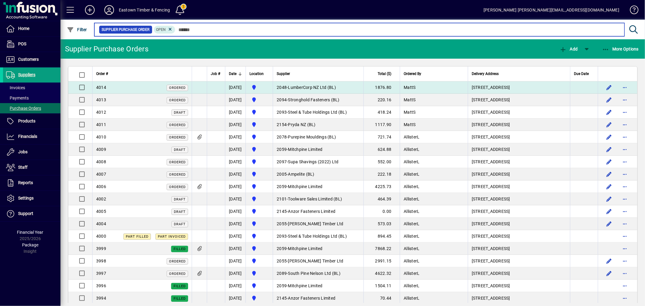 Image resolution: width=645 pixels, height=306 pixels. I want to click on span: 3996, so click(101, 286).